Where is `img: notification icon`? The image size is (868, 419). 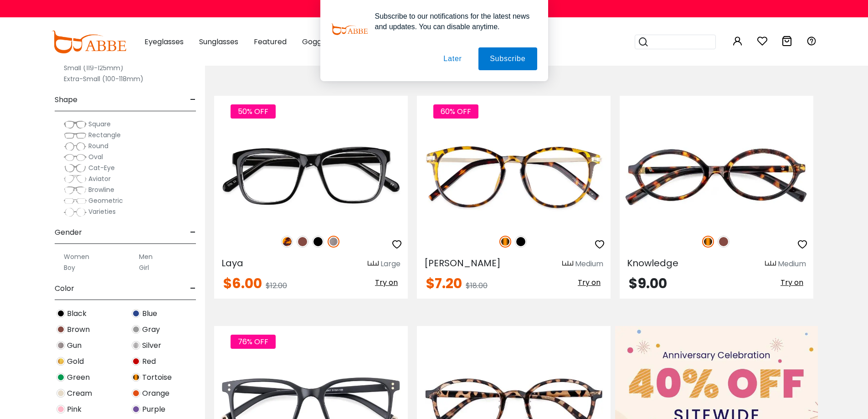
img: notification icon is located at coordinates (350, 29).